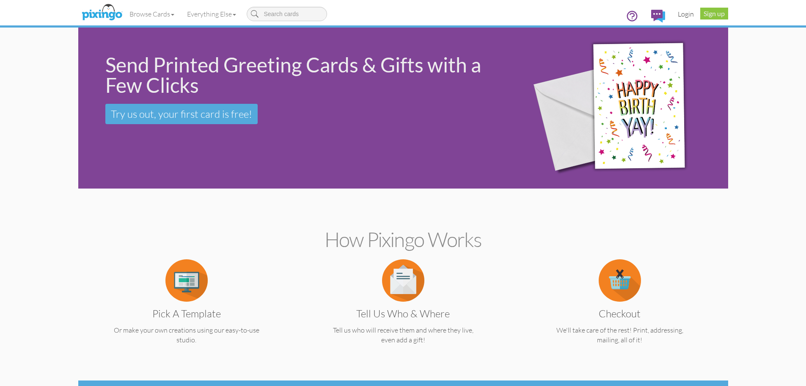 This screenshot has height=386, width=806. Describe the element at coordinates (621, 108) in the screenshot. I see `img: 942c5090-71ba-4bfc-9a92-ca782dcda692.png` at that location.